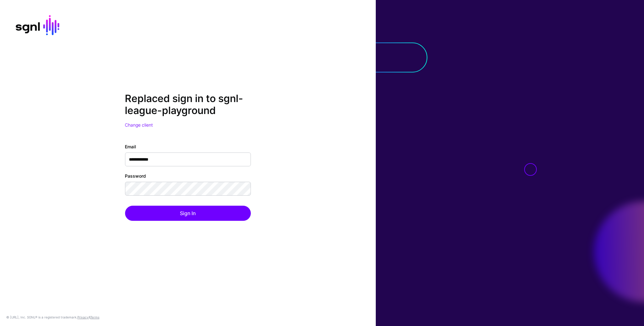 This screenshot has width=644, height=326. Describe the element at coordinates (83, 317) in the screenshot. I see `a: Privacy` at that location.